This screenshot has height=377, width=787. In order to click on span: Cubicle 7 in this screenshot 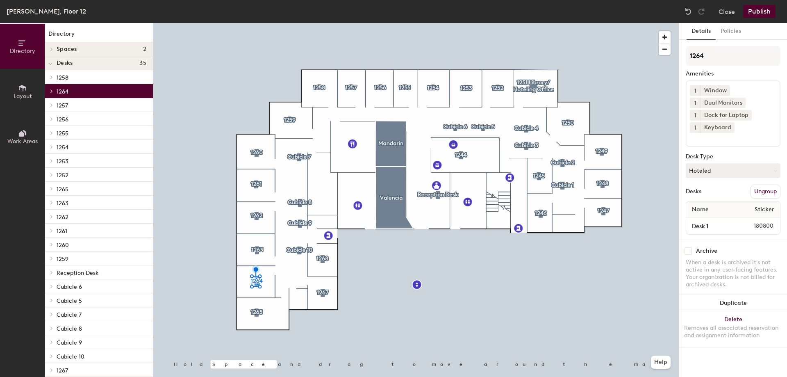, I will do `click(69, 314)`.